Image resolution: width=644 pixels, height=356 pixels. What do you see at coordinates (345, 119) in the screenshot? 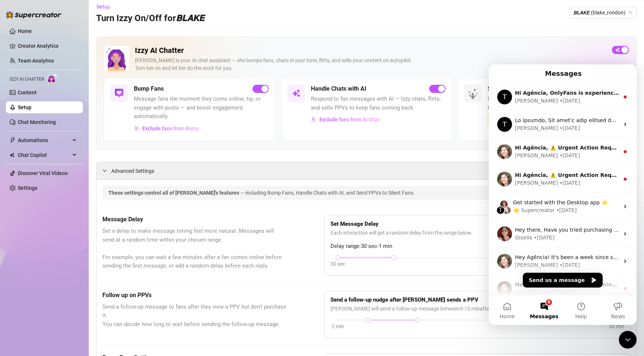
I see `button: Exclude fans from AI Chat` at bounding box center [345, 119].